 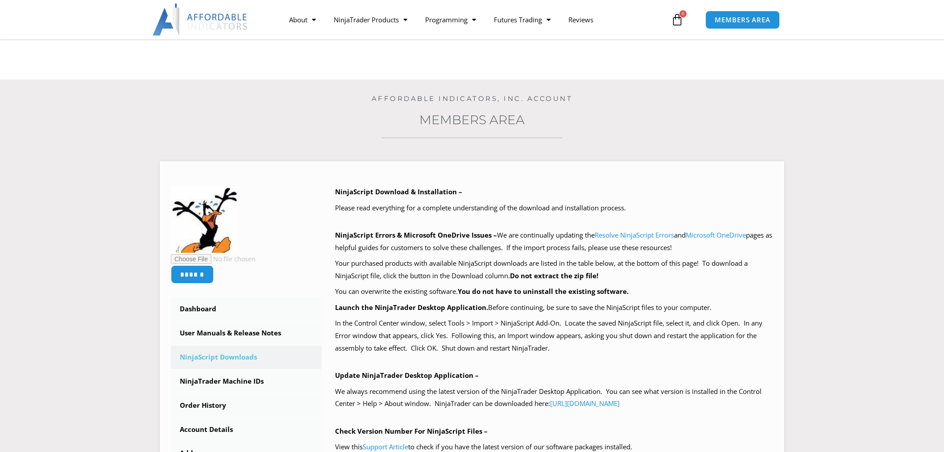 I want to click on a: NinjaTrader Machine IDs, so click(x=246, y=381).